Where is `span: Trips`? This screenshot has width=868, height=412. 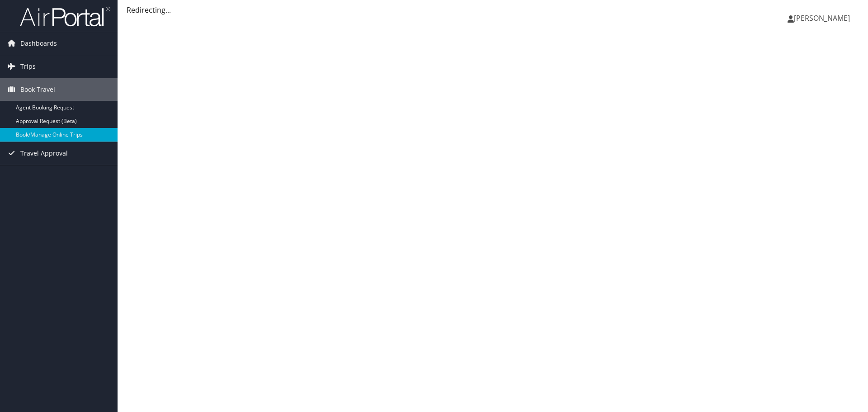
span: Trips is located at coordinates (28, 67).